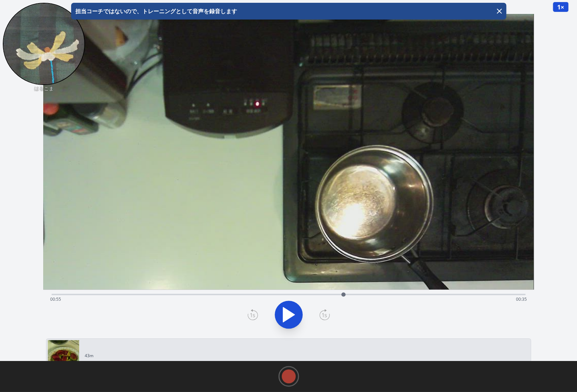 This screenshot has width=577, height=392. What do you see at coordinates (561, 7) in the screenshot?
I see `button: 1×` at bounding box center [561, 7].